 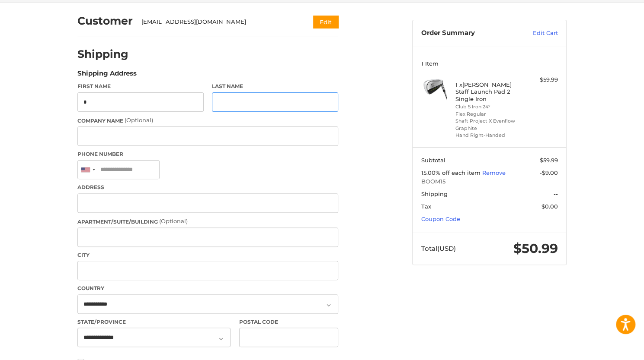 I want to click on span: -$9.00, so click(x=549, y=172).